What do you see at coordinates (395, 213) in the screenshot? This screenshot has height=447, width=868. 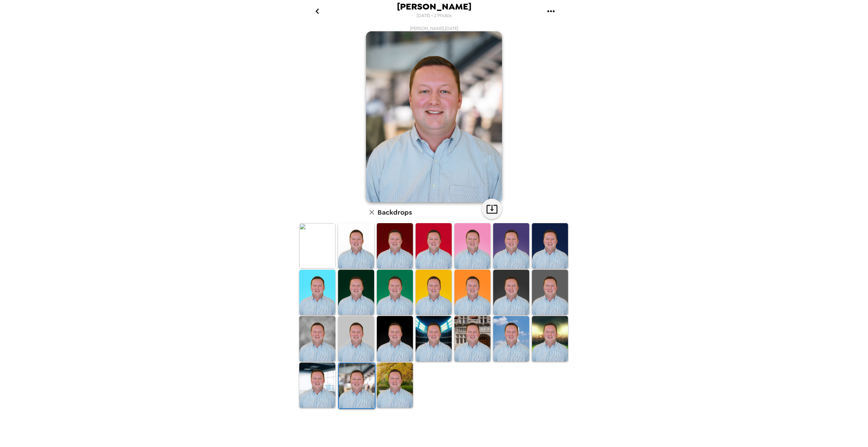 I see `h6: Backdrops` at bounding box center [395, 213].